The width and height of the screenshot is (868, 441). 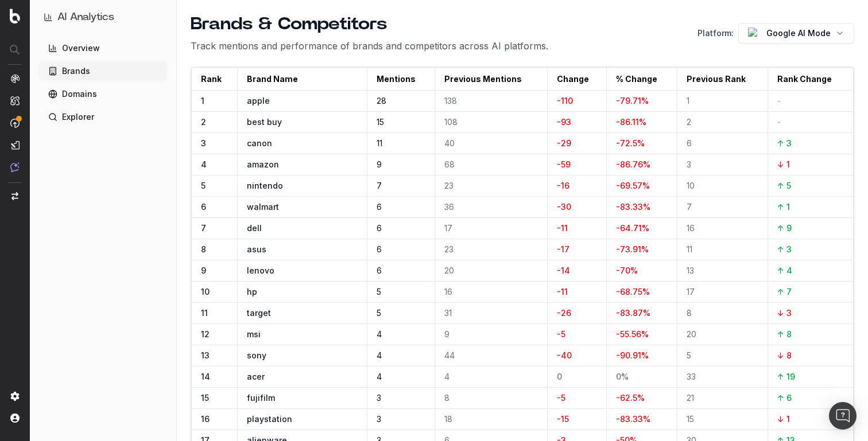 What do you see at coordinates (810, 79) in the screenshot?
I see `th: Rank Change` at bounding box center [810, 79].